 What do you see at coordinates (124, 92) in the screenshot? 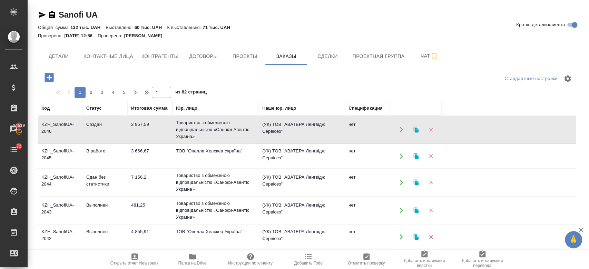
I see `button: 5` at bounding box center [124, 92].